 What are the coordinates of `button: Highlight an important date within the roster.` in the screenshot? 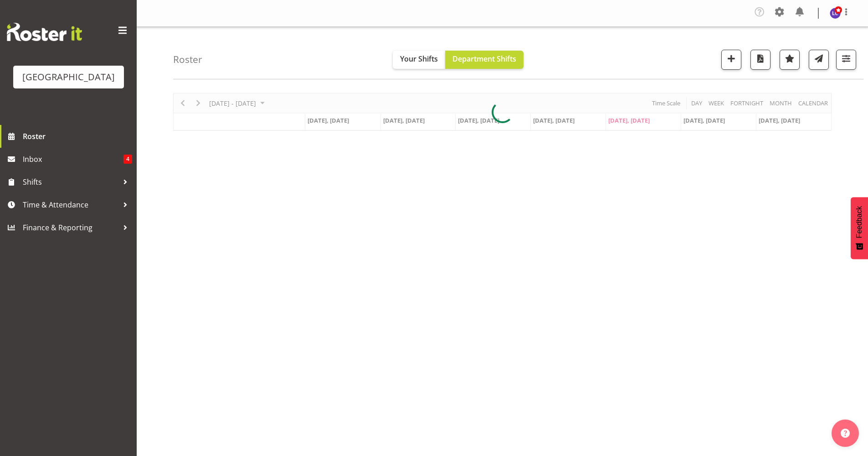 It's located at (790, 60).